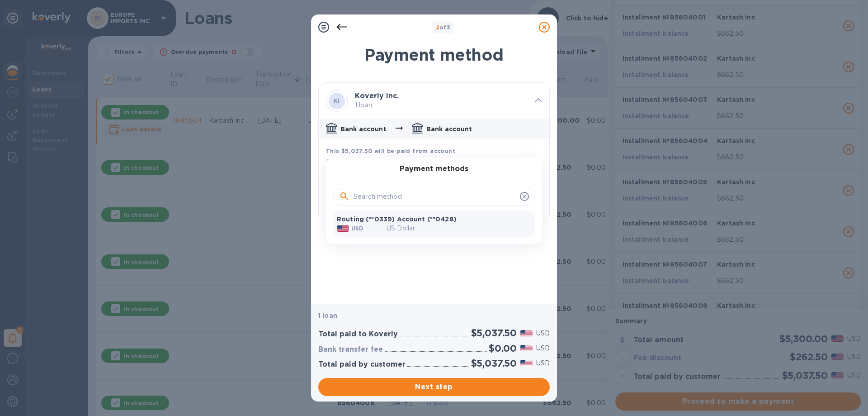 Image resolution: width=868 pixels, height=416 pixels. I want to click on p: US Dollar, so click(401, 228).